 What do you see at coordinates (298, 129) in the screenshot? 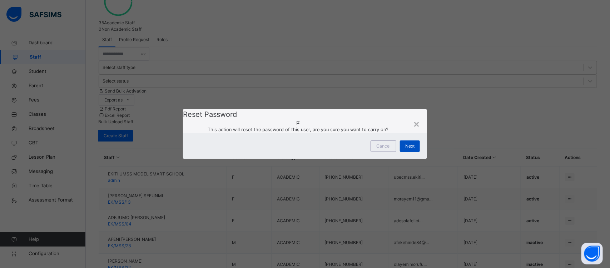
I see `span: This action will reset the password of this user, are you sure you want to carry on?` at bounding box center [298, 129].